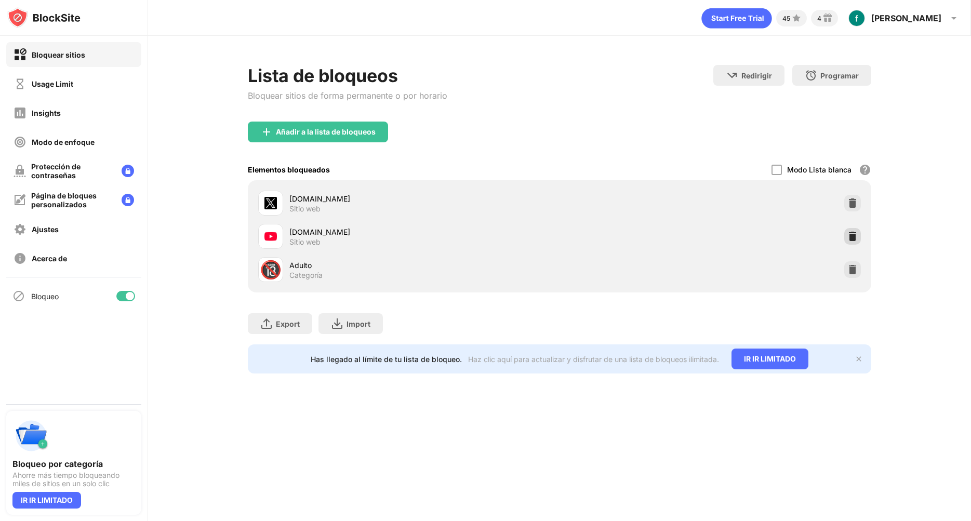  What do you see at coordinates (63, 142) in the screenshot?
I see `div: Modo de enfoque` at bounding box center [63, 142].